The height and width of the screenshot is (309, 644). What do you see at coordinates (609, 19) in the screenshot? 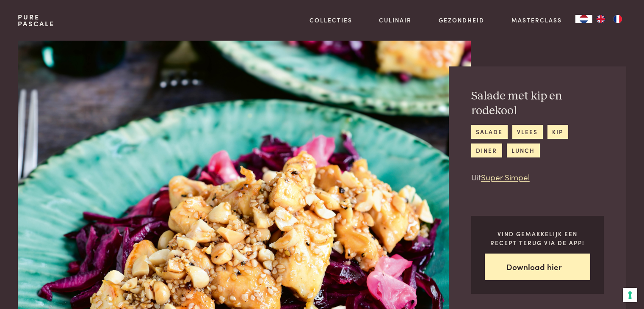
I see `ul: Language list` at bounding box center [609, 19].